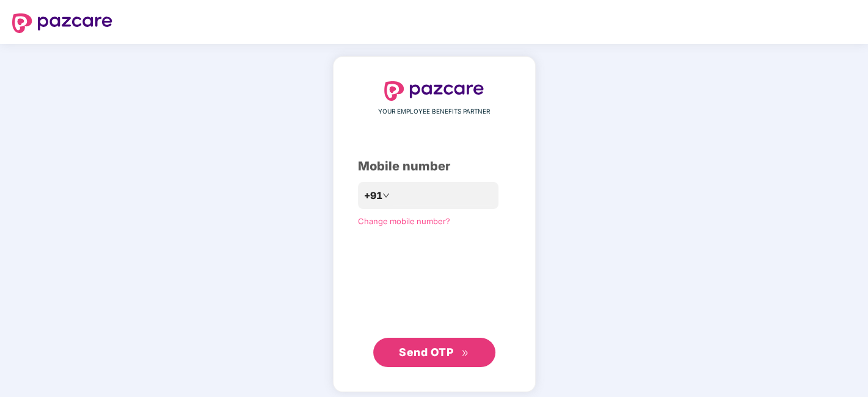 This screenshot has height=397, width=868. Describe the element at coordinates (386, 196) in the screenshot. I see `span: down` at that location.